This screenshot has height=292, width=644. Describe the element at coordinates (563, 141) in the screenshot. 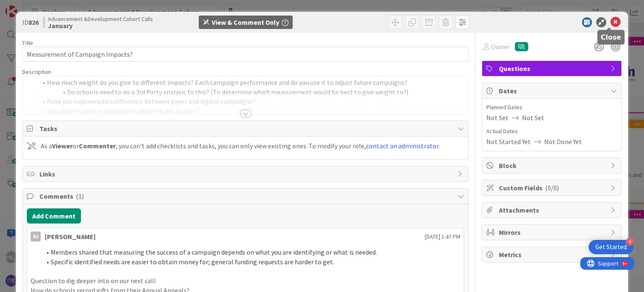

I see `span: Not Done Yet` at that location.